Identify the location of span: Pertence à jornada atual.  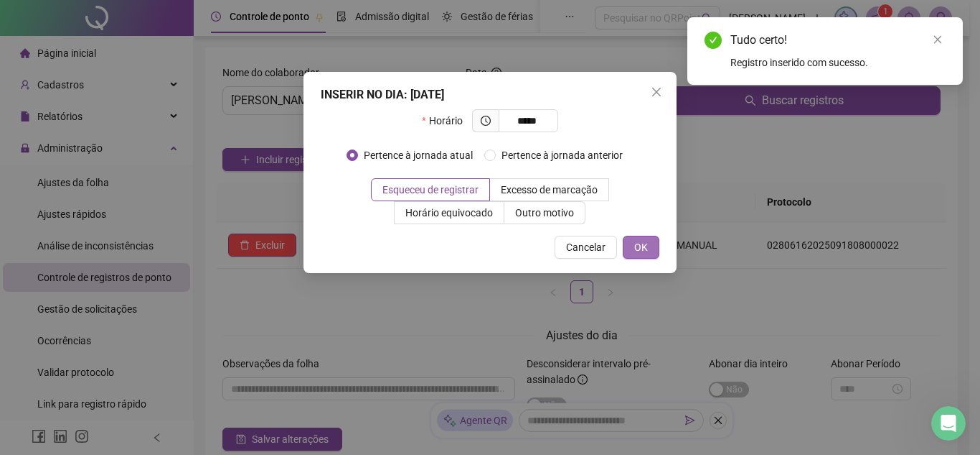
(419, 155).